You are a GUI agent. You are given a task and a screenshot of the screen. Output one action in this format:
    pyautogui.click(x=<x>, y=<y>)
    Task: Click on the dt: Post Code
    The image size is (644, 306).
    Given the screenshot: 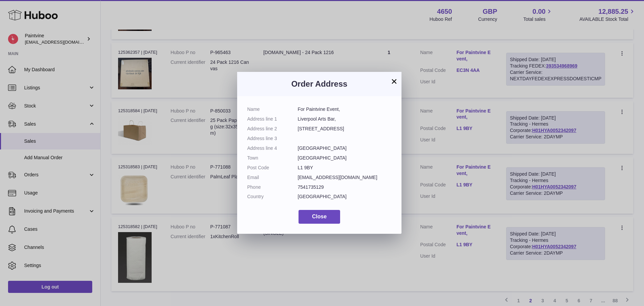 What is the action you would take?
    pyautogui.click(x=272, y=167)
    